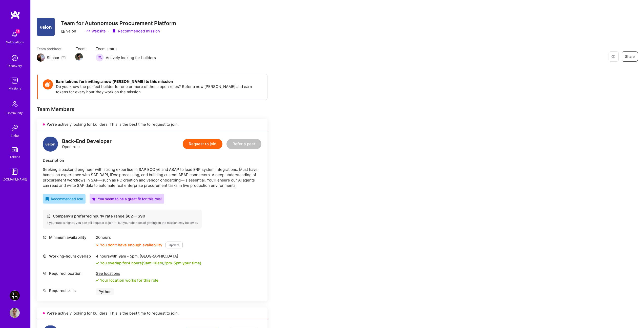  Describe the element at coordinates (98, 245) in the screenshot. I see `i: icon CloseOrange` at that location.